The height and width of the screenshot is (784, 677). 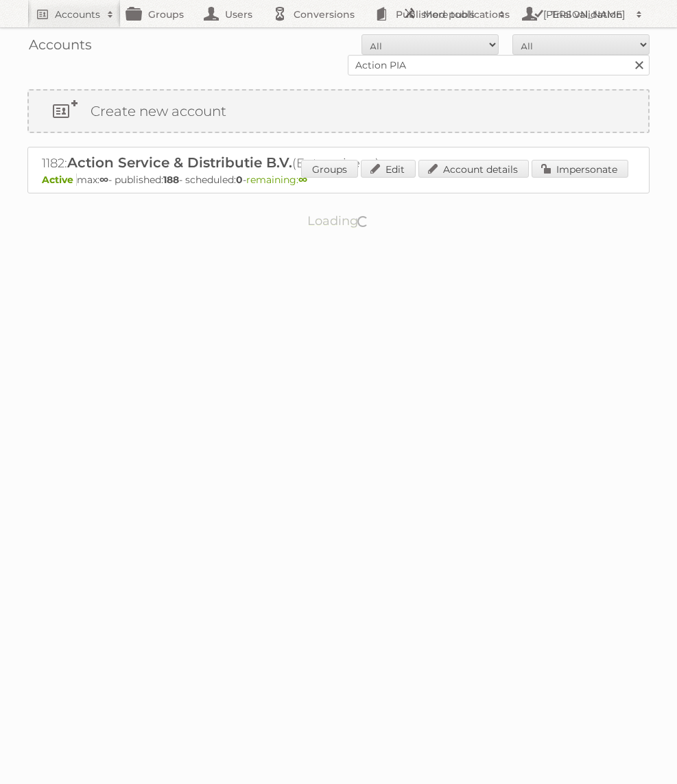 I want to click on h2: More tools, so click(x=458, y=14).